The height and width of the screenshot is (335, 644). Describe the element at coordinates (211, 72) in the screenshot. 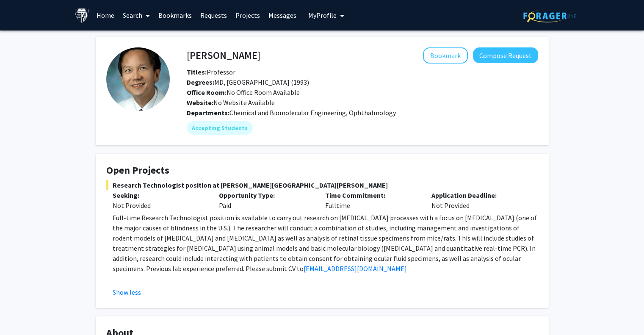

I see `span: Professor` at that location.